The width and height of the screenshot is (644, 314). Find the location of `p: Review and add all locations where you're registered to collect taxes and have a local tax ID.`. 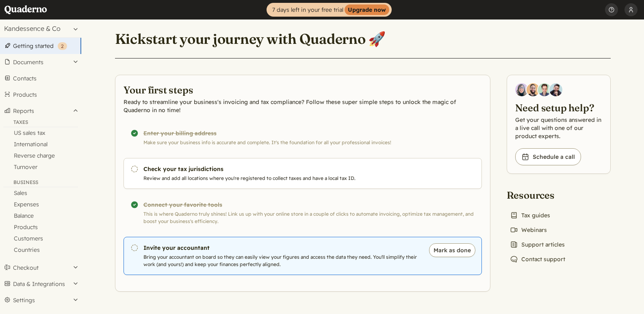

p: Review and add all locations where you're registered to collect taxes and have a local tax ID. is located at coordinates (282, 178).